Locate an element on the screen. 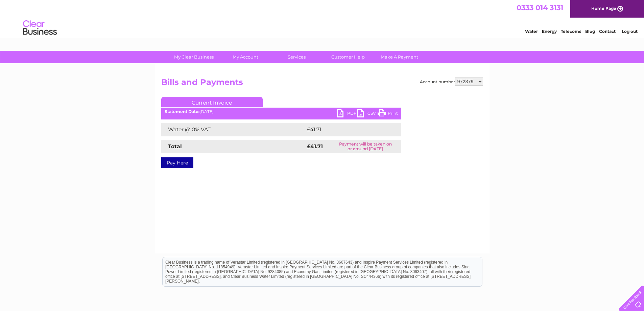 This screenshot has height=311, width=644. a: Energy is located at coordinates (549, 31).